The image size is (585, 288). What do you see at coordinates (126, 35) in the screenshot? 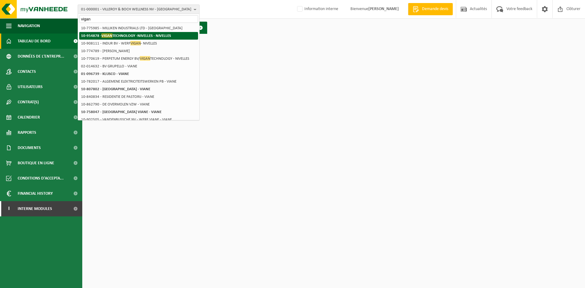
I see `strong: 10-954878 - TECHNOLOGY -NIVELLES - NIVELLES` at bounding box center [126, 35].